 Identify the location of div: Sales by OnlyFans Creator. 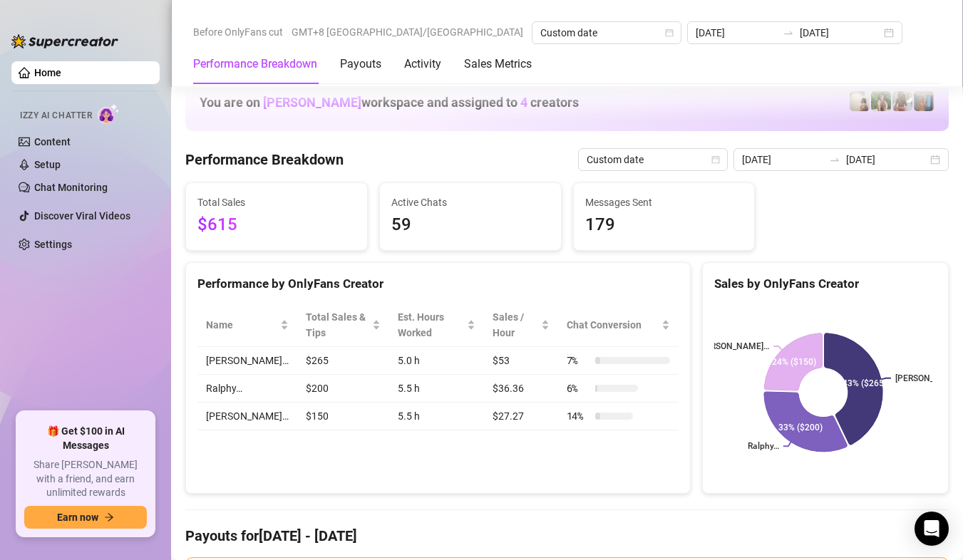
(826, 284).